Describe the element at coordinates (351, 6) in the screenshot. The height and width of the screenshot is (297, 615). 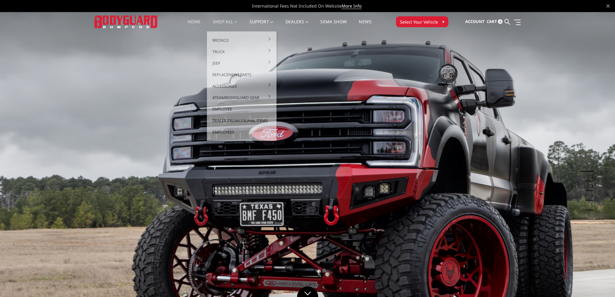
I see `a: More Info` at that location.